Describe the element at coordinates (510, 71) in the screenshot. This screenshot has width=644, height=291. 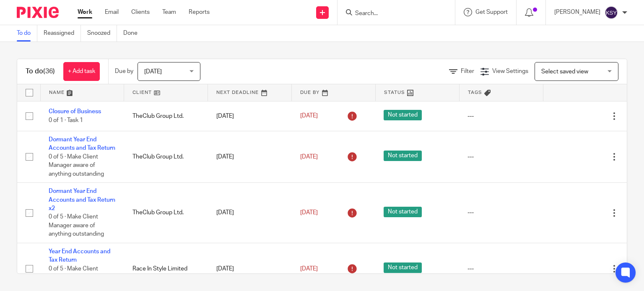
I see `span: View Settings` at that location.